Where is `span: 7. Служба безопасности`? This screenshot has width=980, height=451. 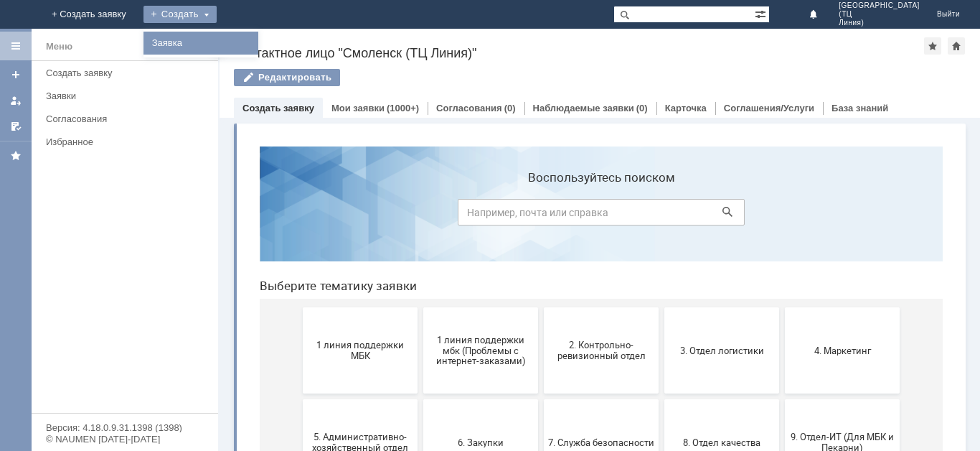
span: 7. Служба безопасности is located at coordinates (353, 306).